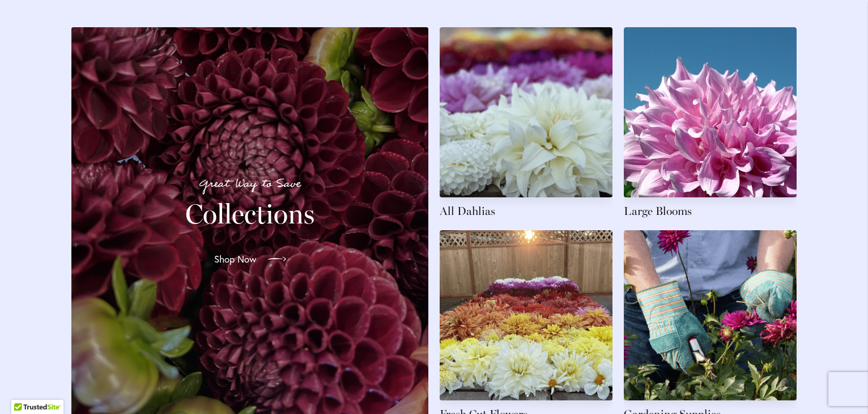 This screenshot has height=414, width=868. Describe the element at coordinates (235, 259) in the screenshot. I see `span: Shop Now` at that location.